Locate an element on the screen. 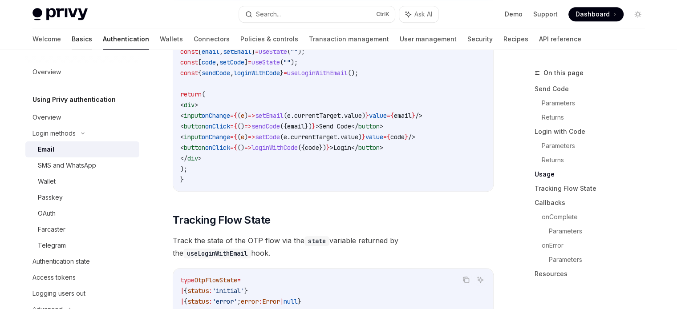 Image resolution: width=677 pixels, height=309 pixels. span: const is located at coordinates (189, 62).